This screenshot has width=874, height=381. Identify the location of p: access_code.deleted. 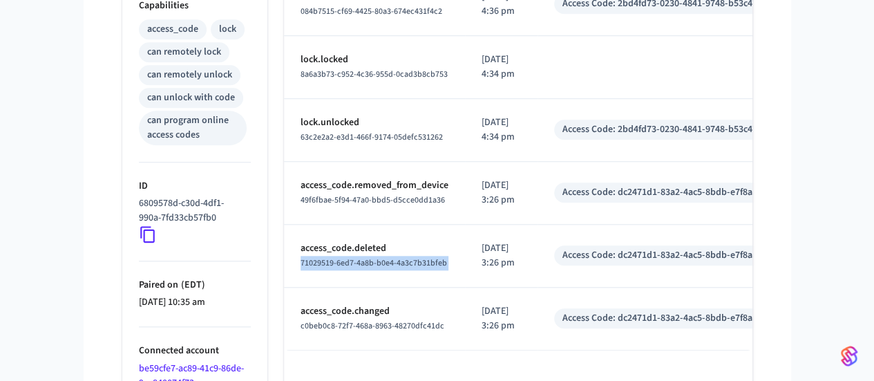
(374, 248).